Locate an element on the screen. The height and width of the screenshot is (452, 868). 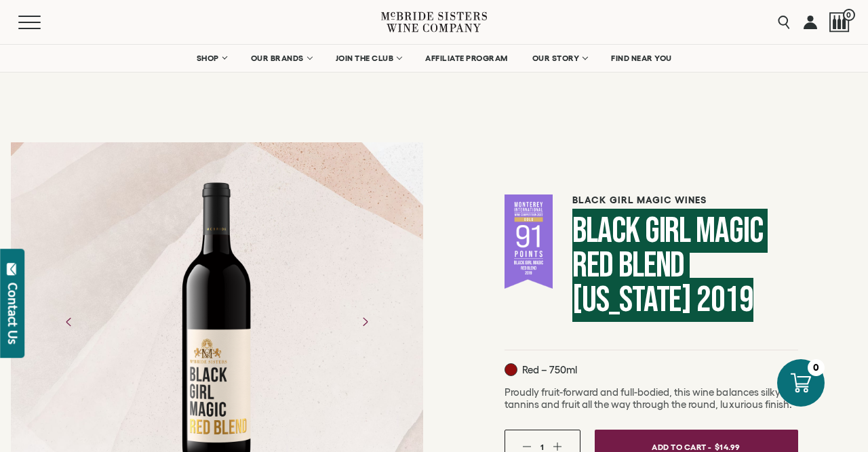
p: Red – 750ml is located at coordinates (540, 370).